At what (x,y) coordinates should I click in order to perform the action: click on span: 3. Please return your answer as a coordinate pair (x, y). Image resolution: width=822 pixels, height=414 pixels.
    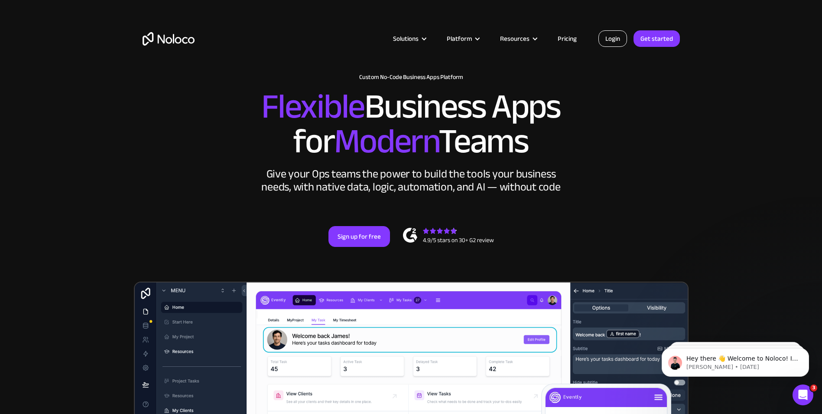
    Looking at the image, I should click on (814, 388).